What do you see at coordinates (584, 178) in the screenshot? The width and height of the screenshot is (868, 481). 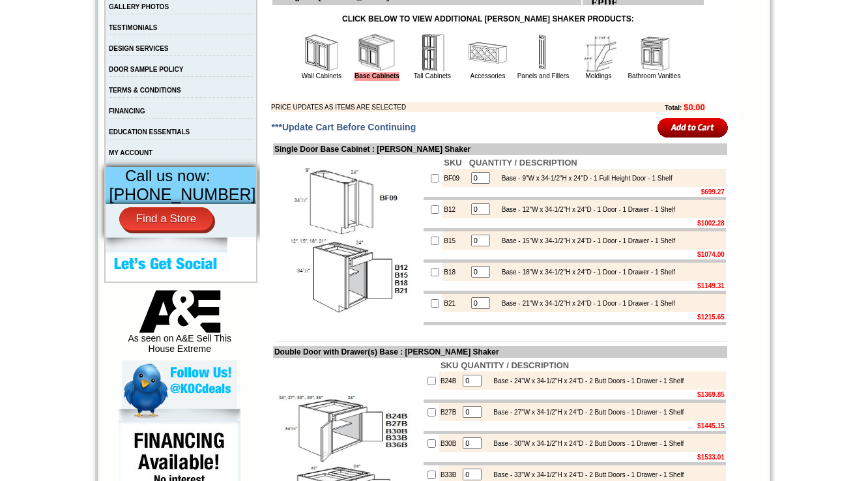 I see `div: Base - 9"W x 34-1/2"H x 24"D - 1 Full Height Door - 1 Shelf` at bounding box center [584, 178].